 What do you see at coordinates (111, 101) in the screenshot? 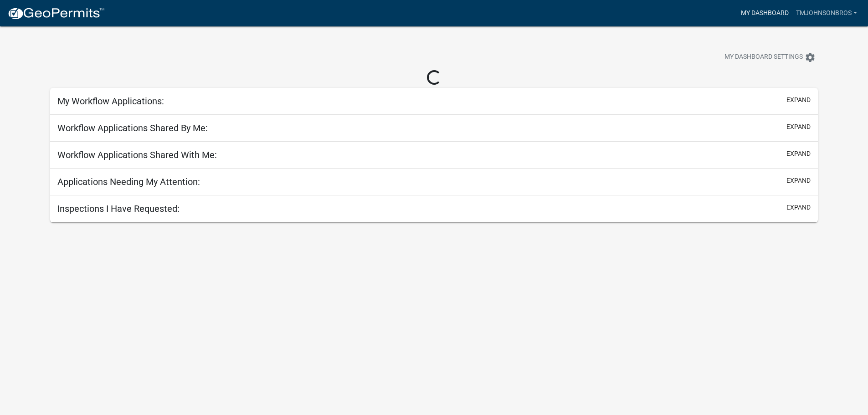
I see `h5: My Workflow Applications:` at bounding box center [111, 101].